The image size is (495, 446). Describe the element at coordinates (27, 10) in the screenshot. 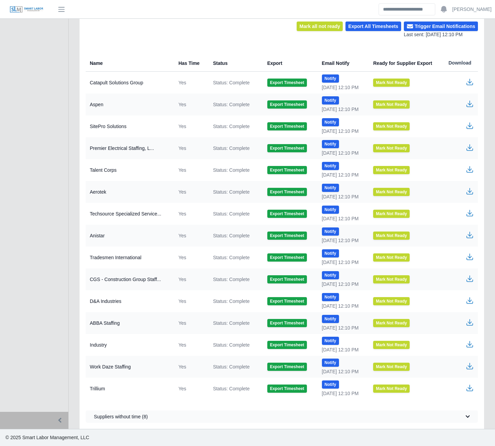

I see `img: SLM Logo` at that location.